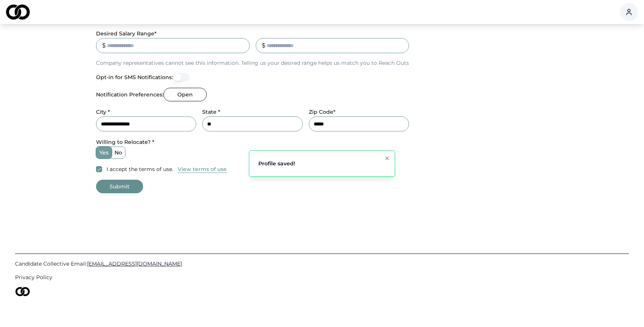 Image resolution: width=644 pixels, height=327 pixels. Describe the element at coordinates (322, 277) in the screenshot. I see `a: Privacy Policy` at that location.